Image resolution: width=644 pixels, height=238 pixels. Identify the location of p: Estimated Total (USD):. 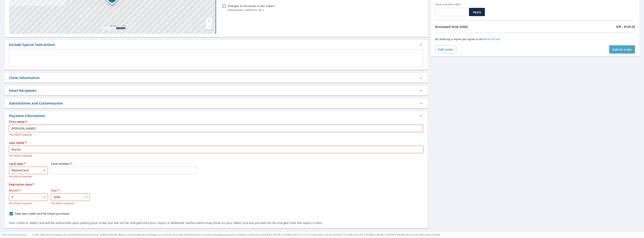
(485, 27).